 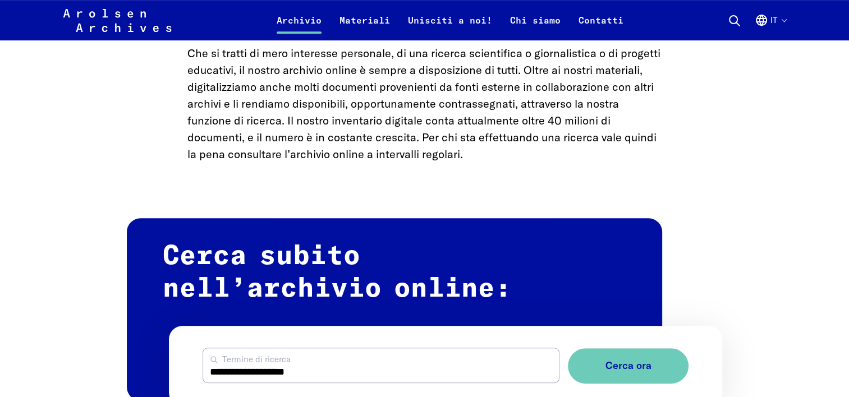 I want to click on a: Archivio, so click(x=299, y=27).